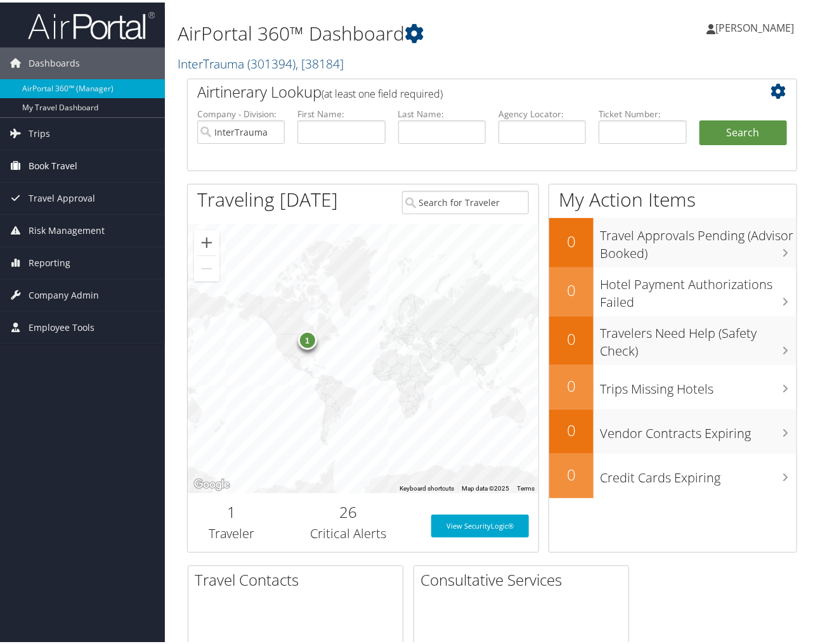  Describe the element at coordinates (466, 200) in the screenshot. I see `input: Search for Traveler` at that location.